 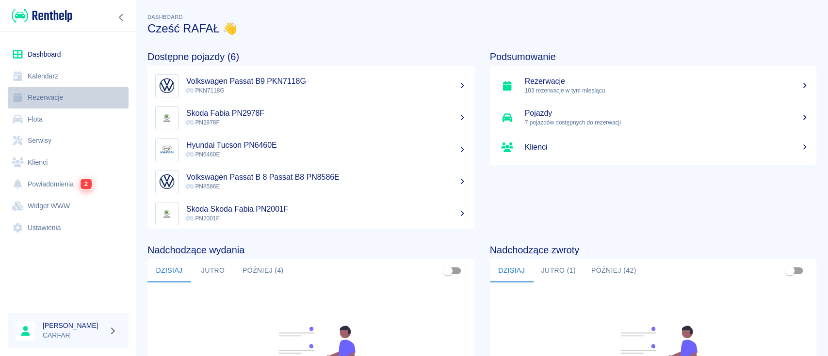 What do you see at coordinates (68, 141) in the screenshot?
I see `a: Serwisy` at bounding box center [68, 141].